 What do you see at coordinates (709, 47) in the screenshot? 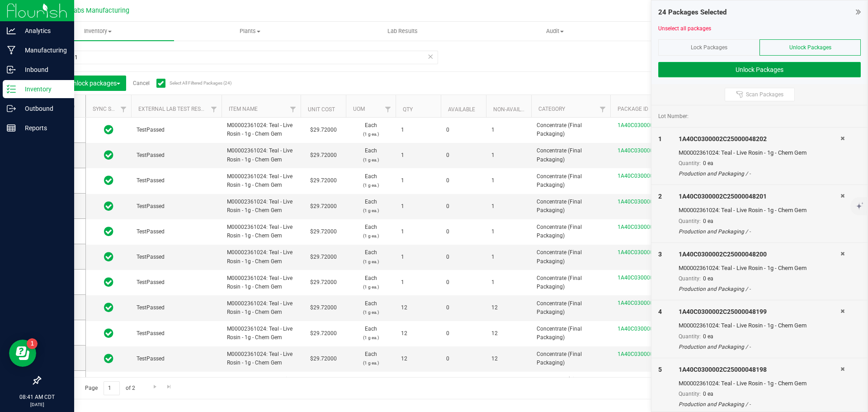
I see `span: Lock Packages` at bounding box center [709, 47].